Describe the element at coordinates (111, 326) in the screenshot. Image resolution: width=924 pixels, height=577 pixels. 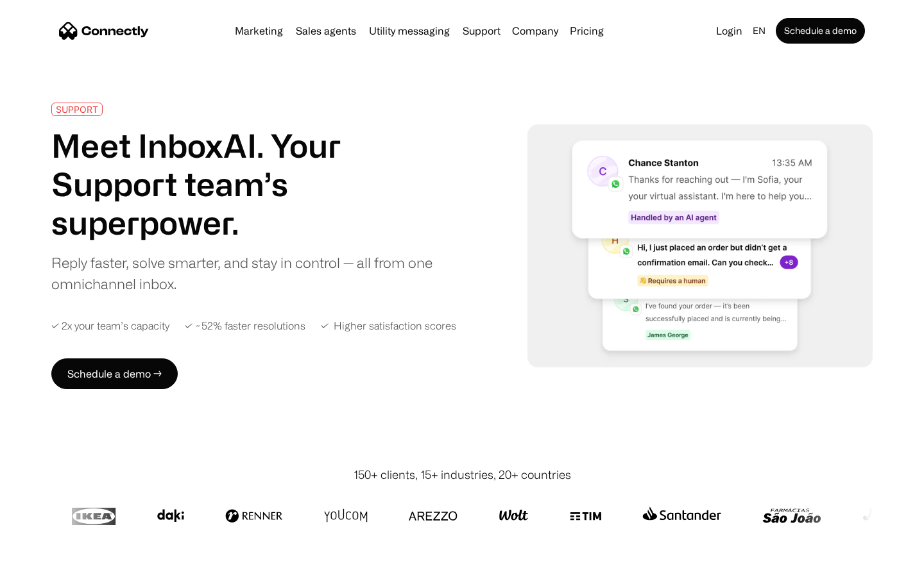
I see `div: ✓ 2x your team’s capacity` at that location.